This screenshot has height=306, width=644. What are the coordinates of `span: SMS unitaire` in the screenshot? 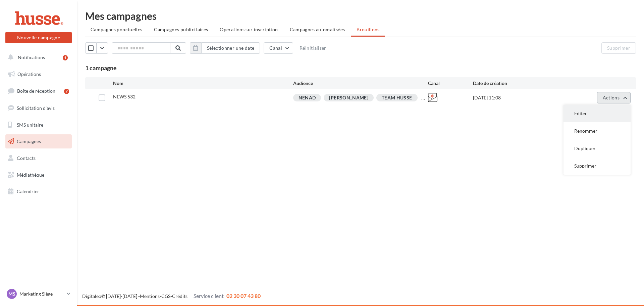 It's located at (30, 125).